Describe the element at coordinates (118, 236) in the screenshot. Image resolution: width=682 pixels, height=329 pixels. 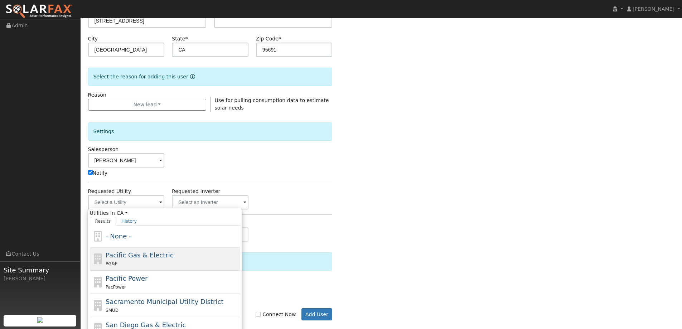
I see `span: - None -` at that location.